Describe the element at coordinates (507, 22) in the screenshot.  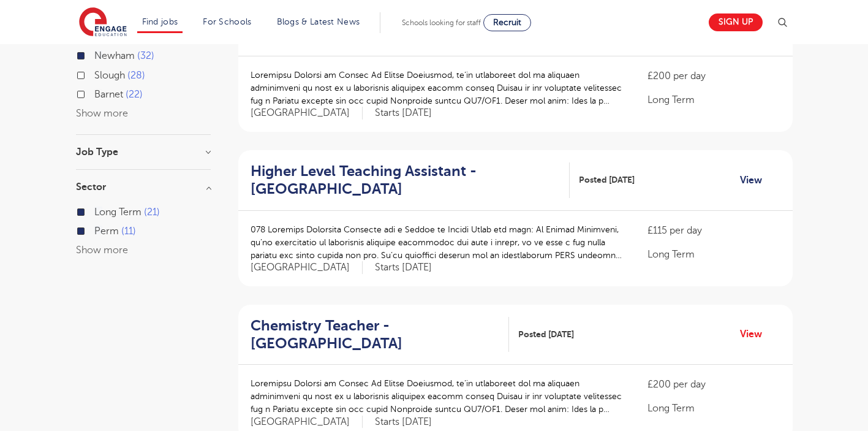
I see `span: Recruit` at that location.